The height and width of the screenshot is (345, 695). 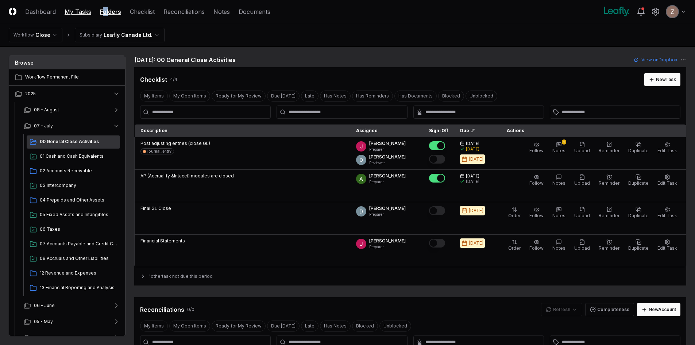 I want to click on div: 1 other task not due this period, so click(x=410, y=276).